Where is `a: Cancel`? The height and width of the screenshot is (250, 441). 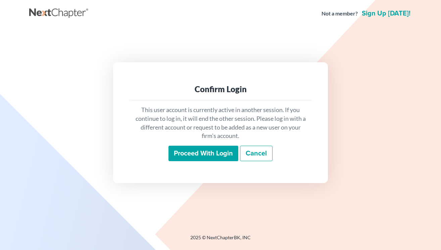 a: Cancel is located at coordinates (256, 153).